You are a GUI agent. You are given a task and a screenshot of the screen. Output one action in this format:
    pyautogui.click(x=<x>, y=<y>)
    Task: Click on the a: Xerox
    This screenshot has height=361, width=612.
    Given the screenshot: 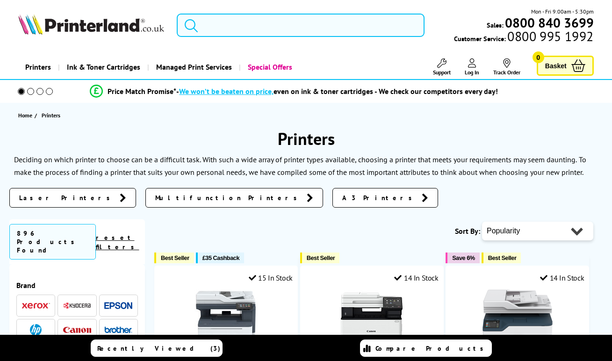 What is the action you would take?
    pyautogui.click(x=36, y=305)
    